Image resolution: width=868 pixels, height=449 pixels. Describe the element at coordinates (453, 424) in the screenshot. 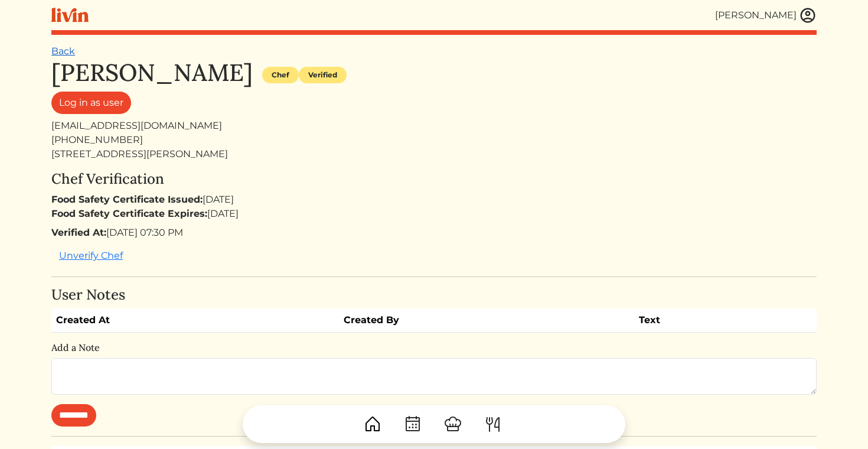

I see `img: ChefHat-a374fb509e4f37eb0702ca99f5f64f3b6956810f32a249b33092029f8484b388.svg` at that location.